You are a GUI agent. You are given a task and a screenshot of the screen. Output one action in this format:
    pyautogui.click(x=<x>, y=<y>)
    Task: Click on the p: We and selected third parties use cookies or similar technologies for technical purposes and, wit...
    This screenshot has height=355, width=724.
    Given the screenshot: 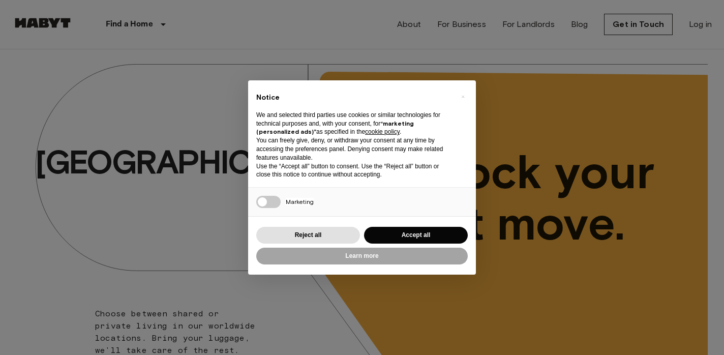 What is the action you would take?
    pyautogui.click(x=354, y=124)
    